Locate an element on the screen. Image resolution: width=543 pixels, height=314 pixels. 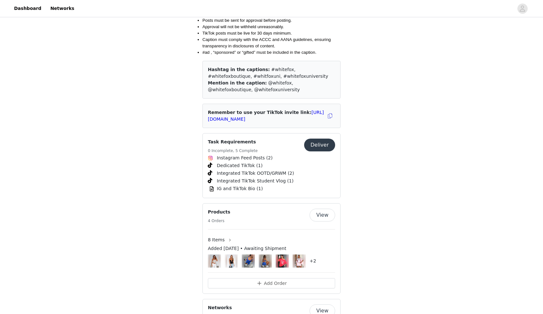
span: Caption must comply with the ACCC and AANA guidelines, ensuring transparency in disclosures of co... is located at coordinates (267, 43).